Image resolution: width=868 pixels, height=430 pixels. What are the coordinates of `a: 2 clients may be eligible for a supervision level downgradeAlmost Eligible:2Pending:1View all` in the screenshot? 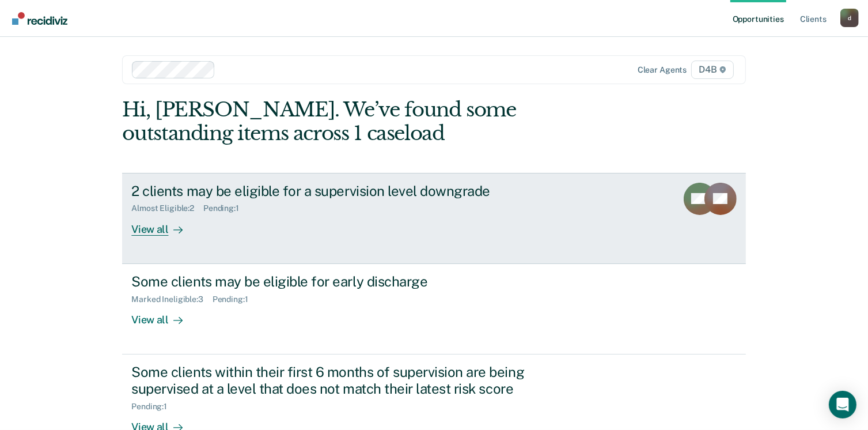 It's located at (434, 218).